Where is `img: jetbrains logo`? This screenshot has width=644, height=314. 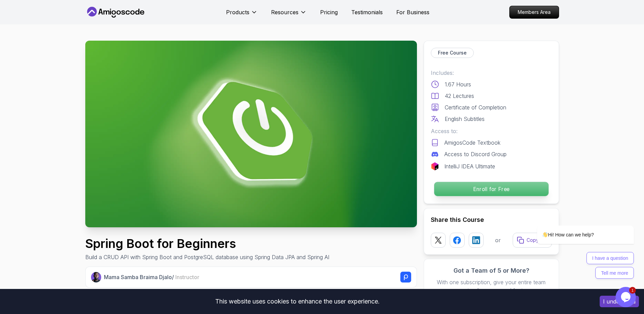 img: jetbrains logo is located at coordinates (435, 166).